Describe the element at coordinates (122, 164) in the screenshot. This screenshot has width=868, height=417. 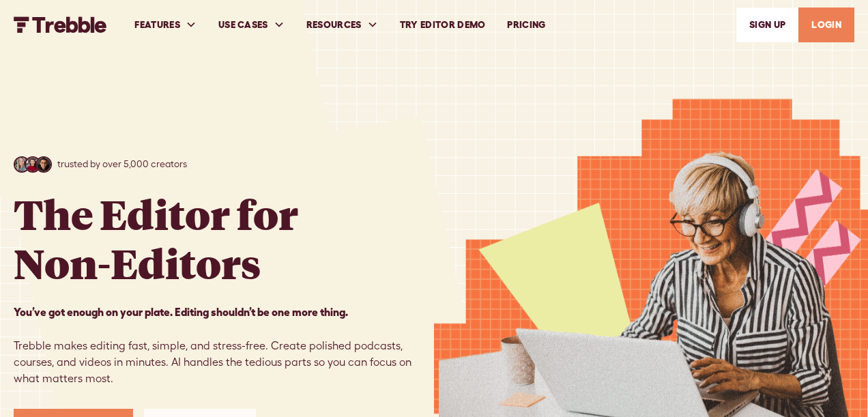
I see `p: trusted by over 5,000 creators` at that location.